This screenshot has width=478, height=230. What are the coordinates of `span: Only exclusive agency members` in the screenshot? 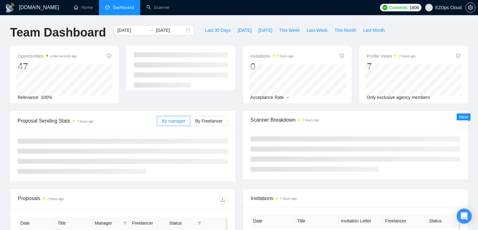 It's located at (399, 97).